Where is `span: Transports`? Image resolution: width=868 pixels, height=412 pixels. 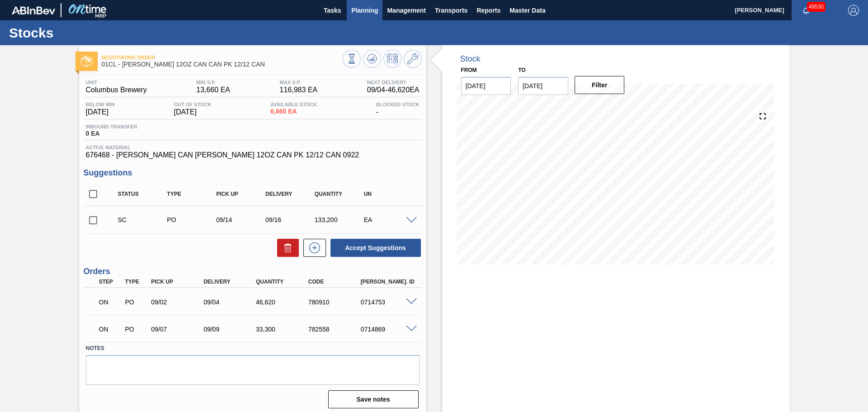
span: Transports is located at coordinates (451, 10).